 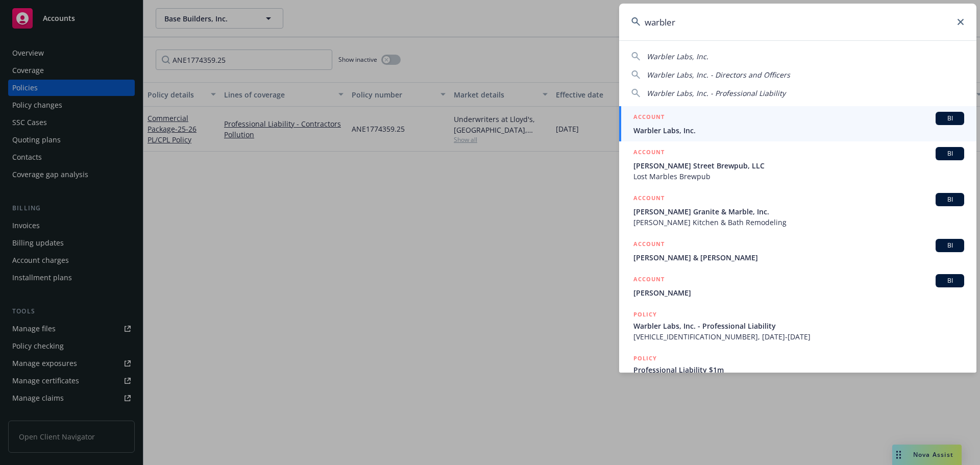 What do you see at coordinates (799, 370) in the screenshot?
I see `span: Professional Liability $1m` at bounding box center [799, 370].